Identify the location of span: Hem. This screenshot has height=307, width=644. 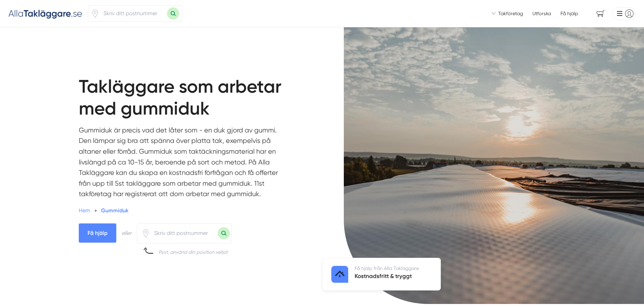
(84, 210).